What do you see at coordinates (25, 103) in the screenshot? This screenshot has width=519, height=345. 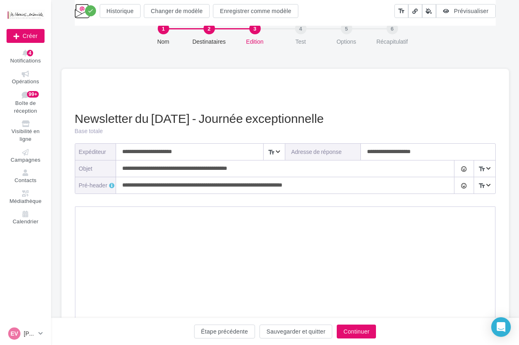 I see `a: Boîte de réception99+` at bounding box center [25, 103].